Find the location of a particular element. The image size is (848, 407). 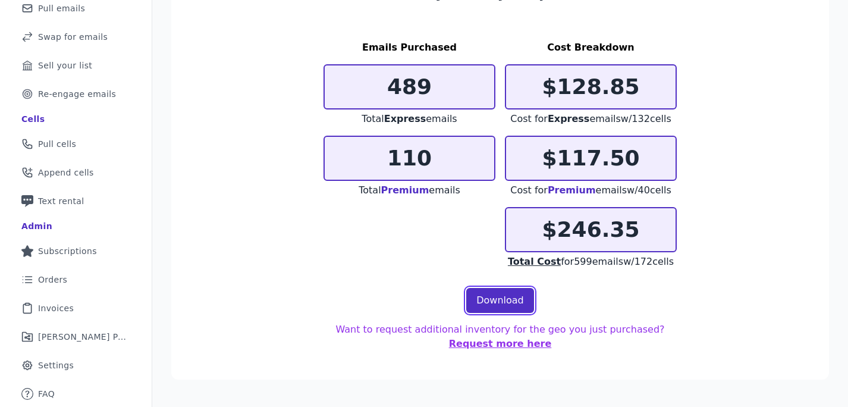

div: Cells is located at coordinates (33, 119).